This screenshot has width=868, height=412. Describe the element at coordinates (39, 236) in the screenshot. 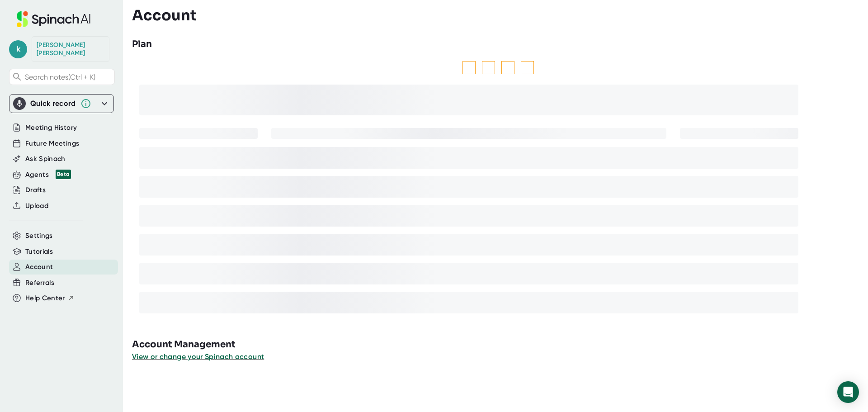

I see `span: Settings` at that location.